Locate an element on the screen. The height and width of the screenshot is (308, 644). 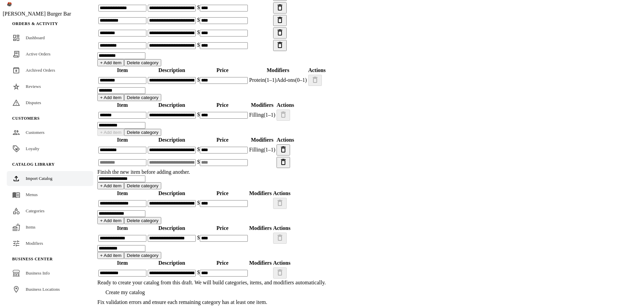
a: Business Locations is located at coordinates (50, 289).